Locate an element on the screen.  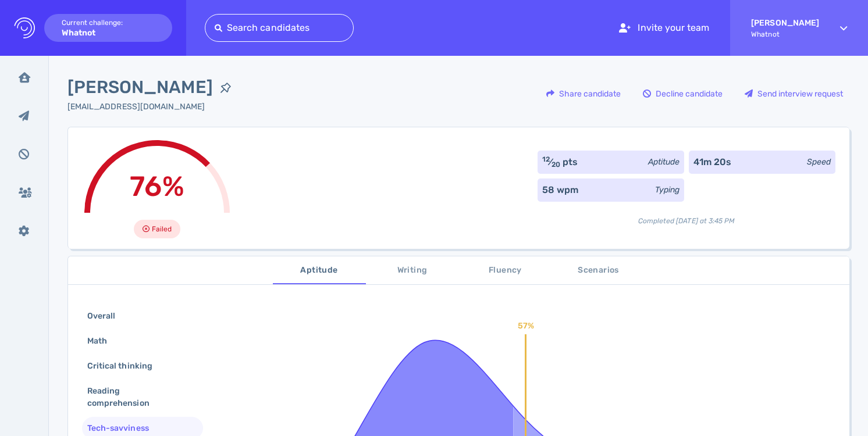
button: Send interview request is located at coordinates (793, 94).